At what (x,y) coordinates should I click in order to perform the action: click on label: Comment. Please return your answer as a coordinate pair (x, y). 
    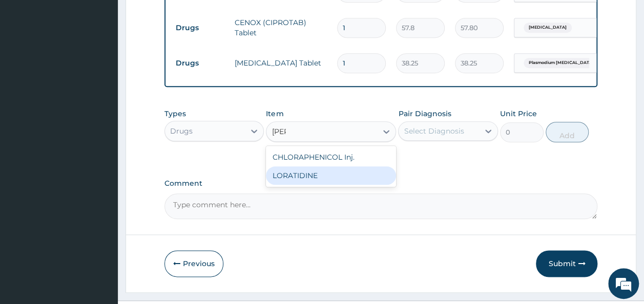
    Looking at the image, I should click on (381, 183).